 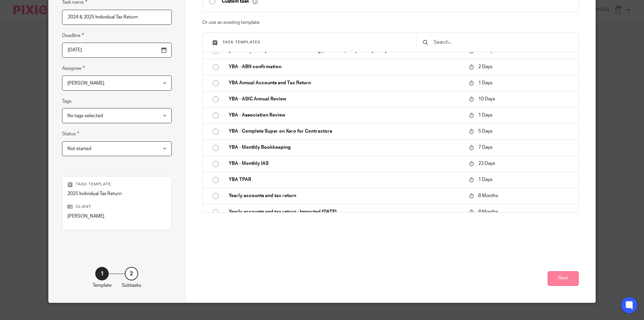 What do you see at coordinates (345, 164) in the screenshot?
I see `p: YBA - Monthly IAS` at bounding box center [345, 164].